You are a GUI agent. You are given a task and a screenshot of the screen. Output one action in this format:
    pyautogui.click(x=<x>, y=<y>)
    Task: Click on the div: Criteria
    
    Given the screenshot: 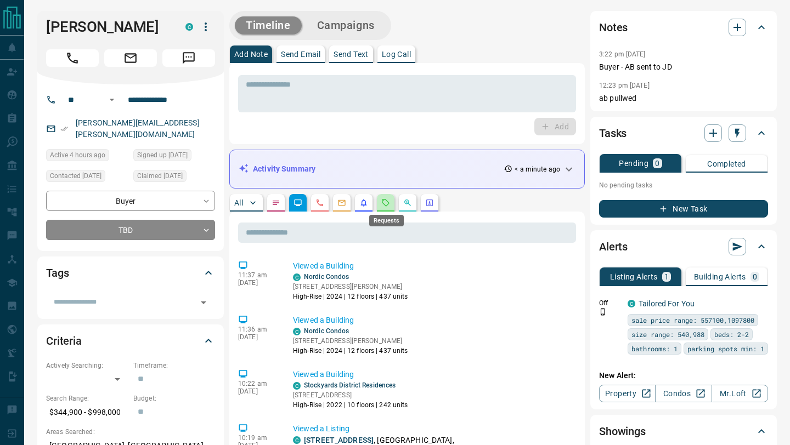 What is the action you would take?
    pyautogui.click(x=131, y=341)
    